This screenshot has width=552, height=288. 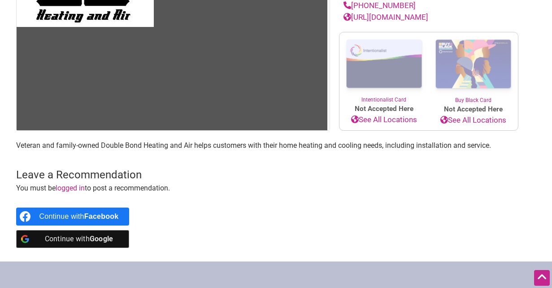 I want to click on img: Buy Black Card, so click(x=473, y=64).